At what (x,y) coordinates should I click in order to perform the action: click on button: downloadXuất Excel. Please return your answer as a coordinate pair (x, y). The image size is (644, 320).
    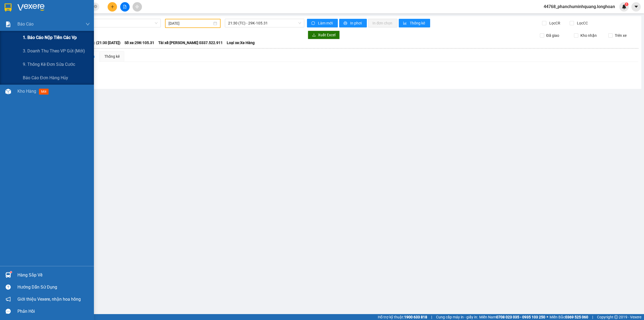
    Looking at the image, I should click on (324, 35).